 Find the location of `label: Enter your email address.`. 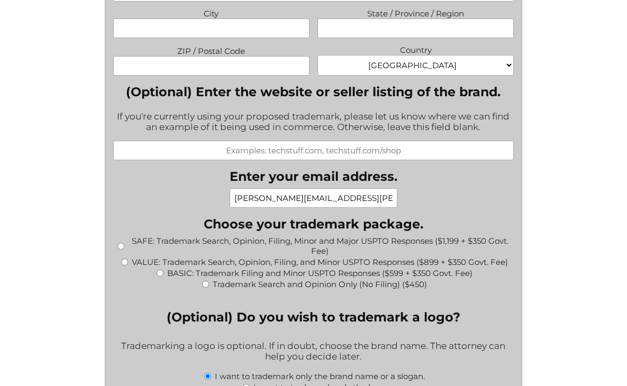

label: Enter your email address. is located at coordinates (313, 176).